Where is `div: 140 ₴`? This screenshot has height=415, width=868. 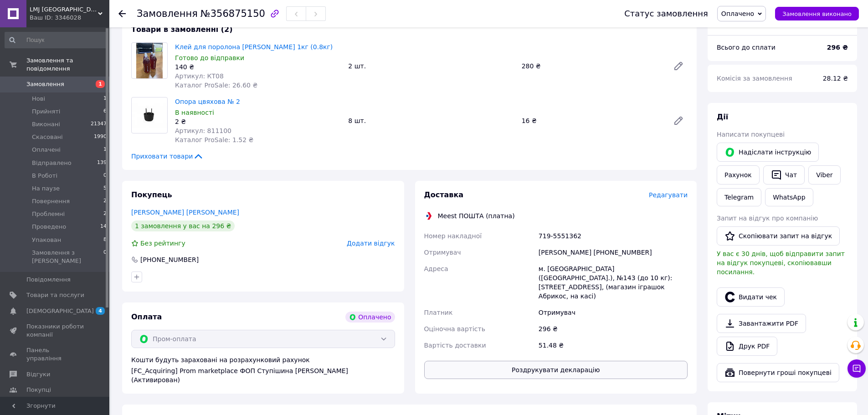
div: 140 ₴ is located at coordinates (258, 67).